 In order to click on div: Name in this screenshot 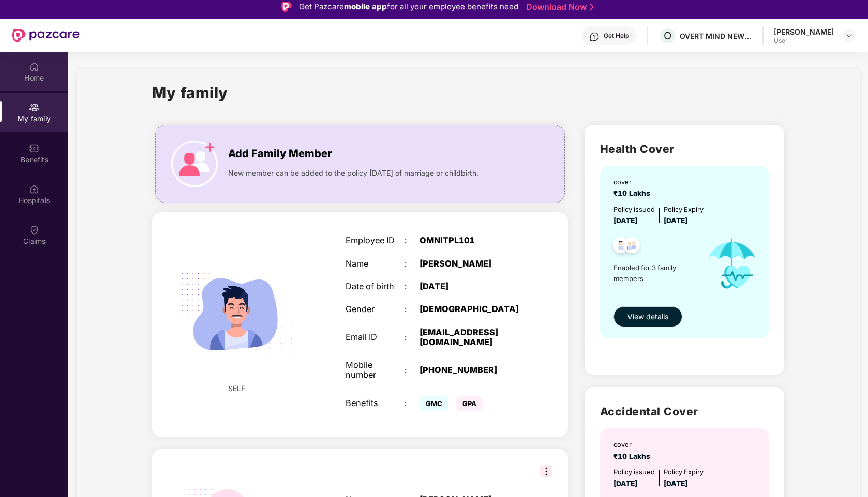, I will do `click(375, 263)`.